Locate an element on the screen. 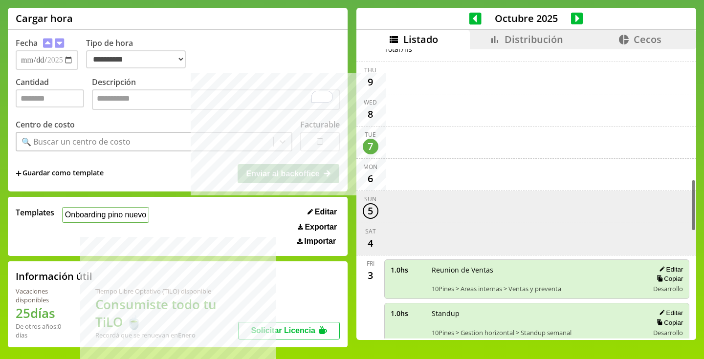 Image resolution: width=704 pixels, height=359 pixels. div: Fri is located at coordinates (370, 263).